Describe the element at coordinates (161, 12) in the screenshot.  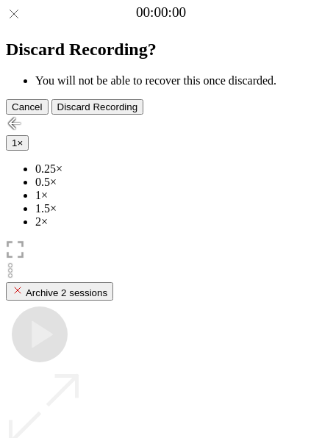
I see `a: 00:00:00` at that location.